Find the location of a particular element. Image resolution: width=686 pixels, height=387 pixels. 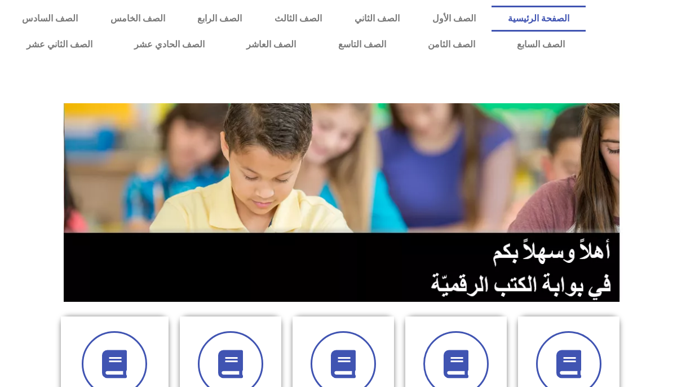

a: الصف الأول is located at coordinates (454, 19).